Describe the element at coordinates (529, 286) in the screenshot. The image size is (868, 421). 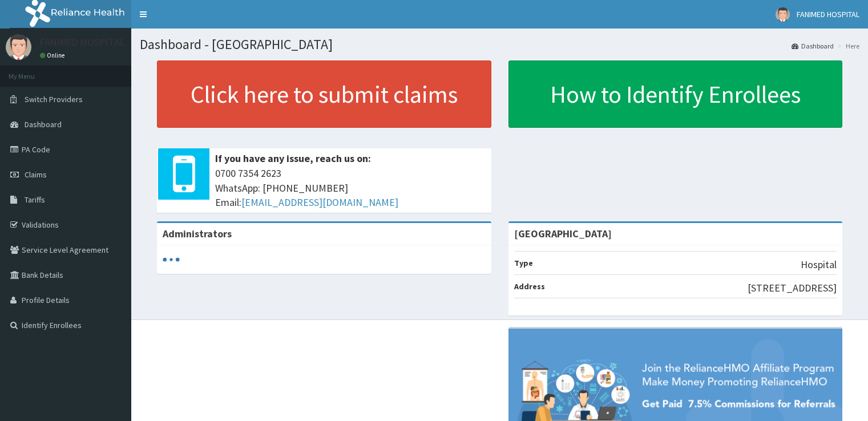
I see `b: Address` at that location.